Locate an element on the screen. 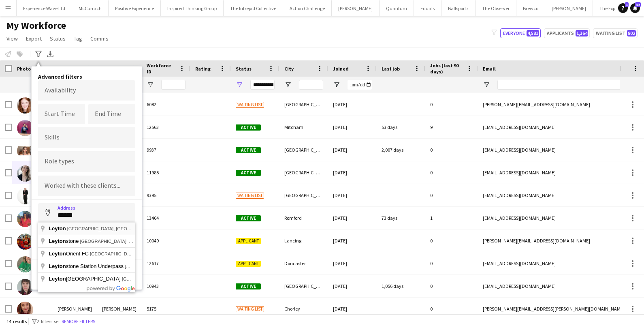 Image resolution: width=644 pixels, height=328 pixels. div: 11985 is located at coordinates (166, 172).